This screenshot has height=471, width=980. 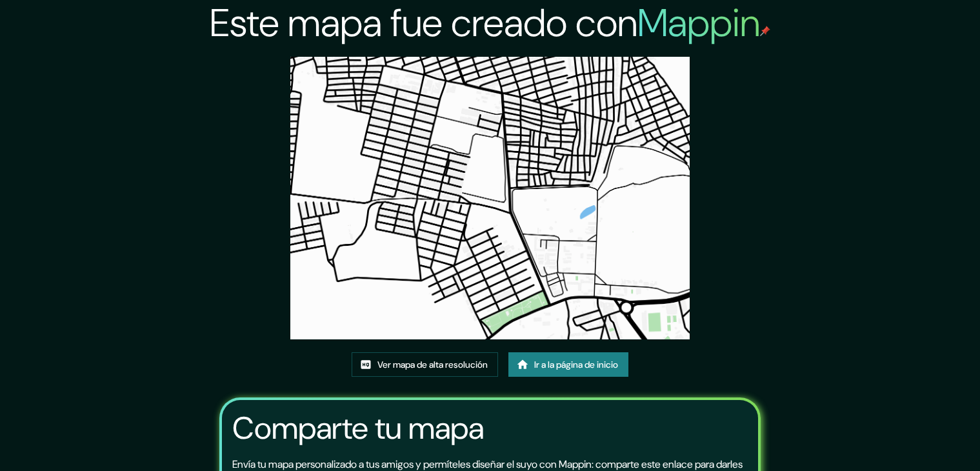 What do you see at coordinates (425, 364) in the screenshot?
I see `a: Ver mapa de alta resolución` at bounding box center [425, 364].